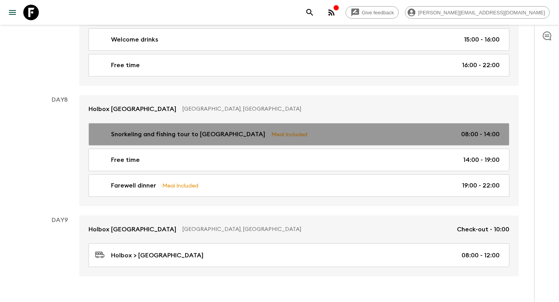  I want to click on span: Give feedback, so click(377, 12).